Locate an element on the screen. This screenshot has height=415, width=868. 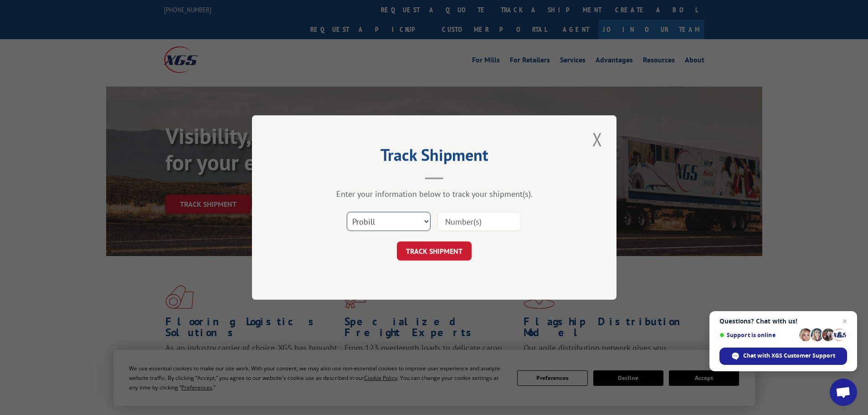
button: TRACK SHIPMENT is located at coordinates (434, 251).